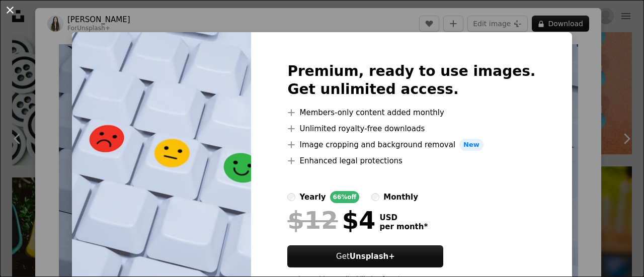  What do you see at coordinates (411, 129) in the screenshot?
I see `li: Unlimited royalty-free downloads` at bounding box center [411, 129].